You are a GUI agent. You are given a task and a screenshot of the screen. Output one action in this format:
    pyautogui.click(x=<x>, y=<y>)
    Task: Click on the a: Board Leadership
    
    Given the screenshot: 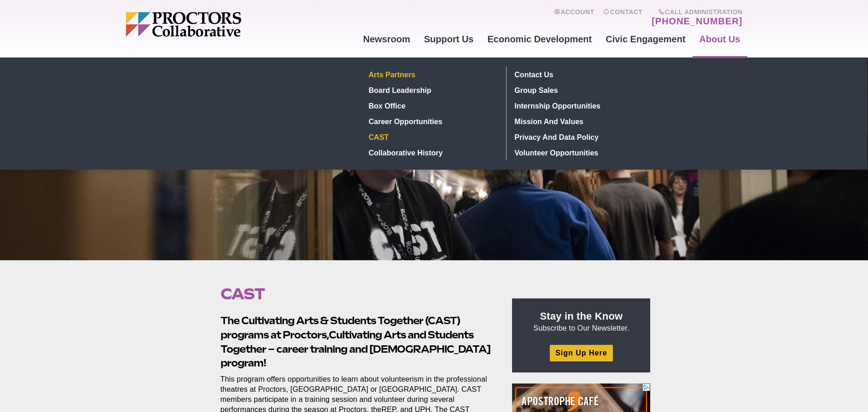 What is the action you would take?
    pyautogui.click(x=432, y=90)
    